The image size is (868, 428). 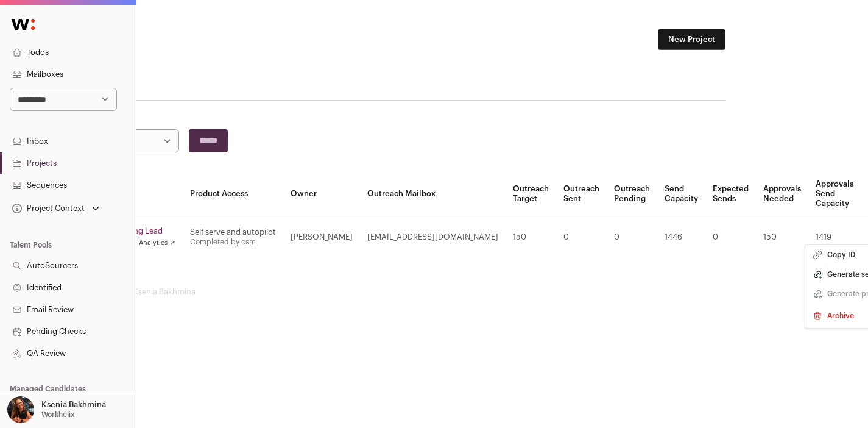 What do you see at coordinates (834, 194) in the screenshot?
I see `th: Approvals Send Capacity` at bounding box center [834, 194].